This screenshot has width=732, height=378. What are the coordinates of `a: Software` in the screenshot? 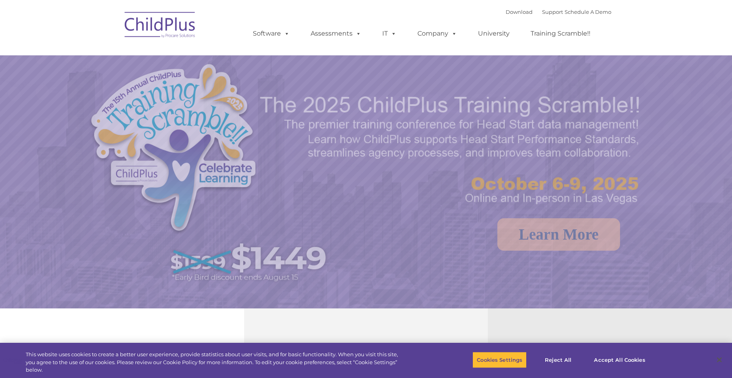 It's located at (271, 34).